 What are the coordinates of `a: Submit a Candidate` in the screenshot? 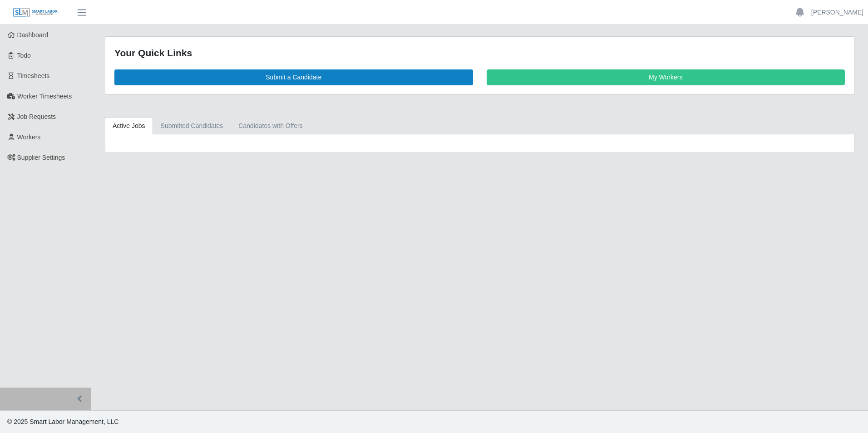 It's located at (294, 77).